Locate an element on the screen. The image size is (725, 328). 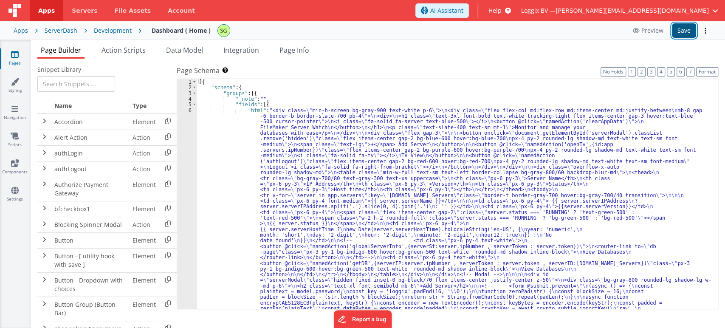
span: Data Model is located at coordinates (184, 50).